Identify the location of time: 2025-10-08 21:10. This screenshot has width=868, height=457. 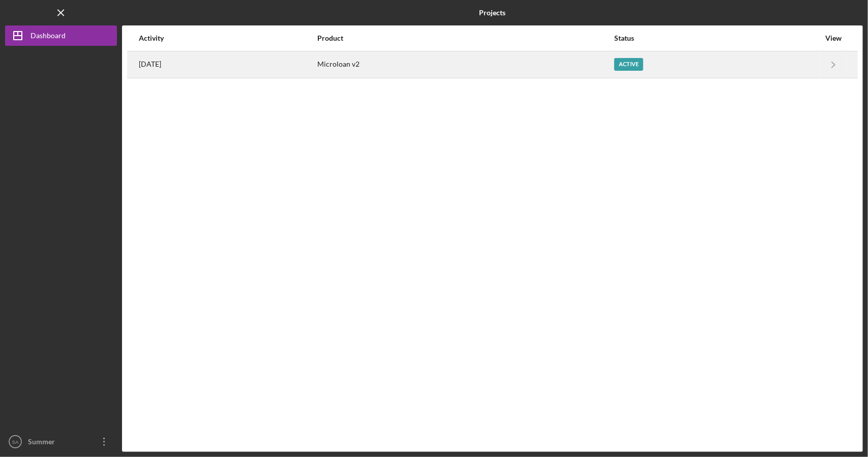
(150, 64).